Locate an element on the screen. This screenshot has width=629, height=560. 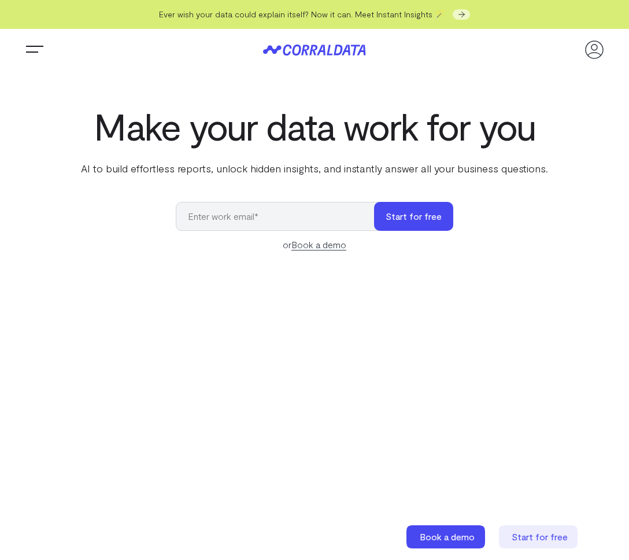
p: AI to build effortless reports, unlock hidden insights, and instantly answer all your business qu... is located at coordinates (315, 168).